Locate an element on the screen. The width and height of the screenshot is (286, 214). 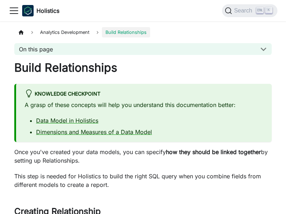
strong: how they should be linked together is located at coordinates (213, 152).